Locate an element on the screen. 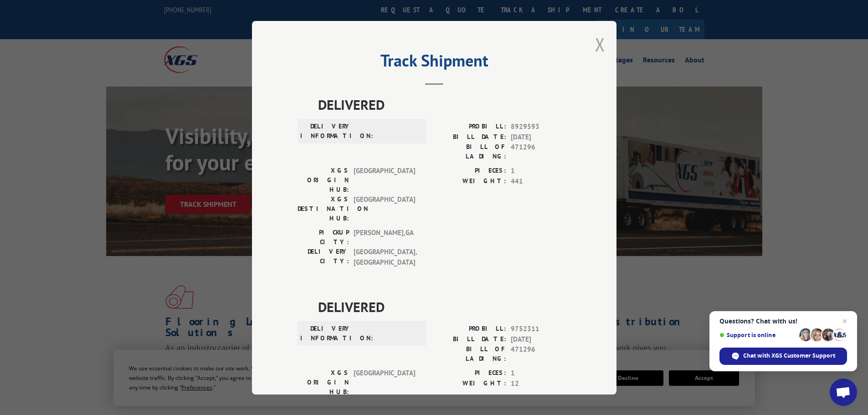  span: Support is online is located at coordinates (757, 335).